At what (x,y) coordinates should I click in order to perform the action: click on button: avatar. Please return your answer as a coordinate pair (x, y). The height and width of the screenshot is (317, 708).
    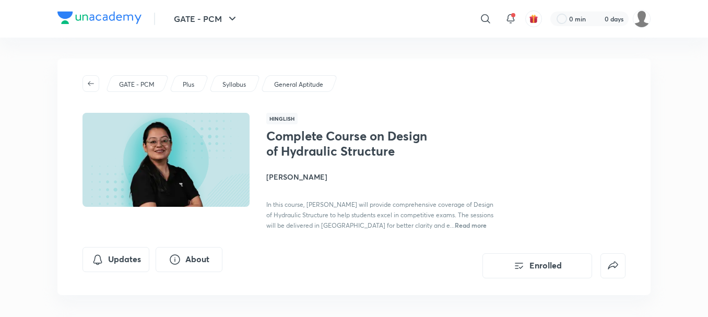
    Looking at the image, I should click on (533, 19).